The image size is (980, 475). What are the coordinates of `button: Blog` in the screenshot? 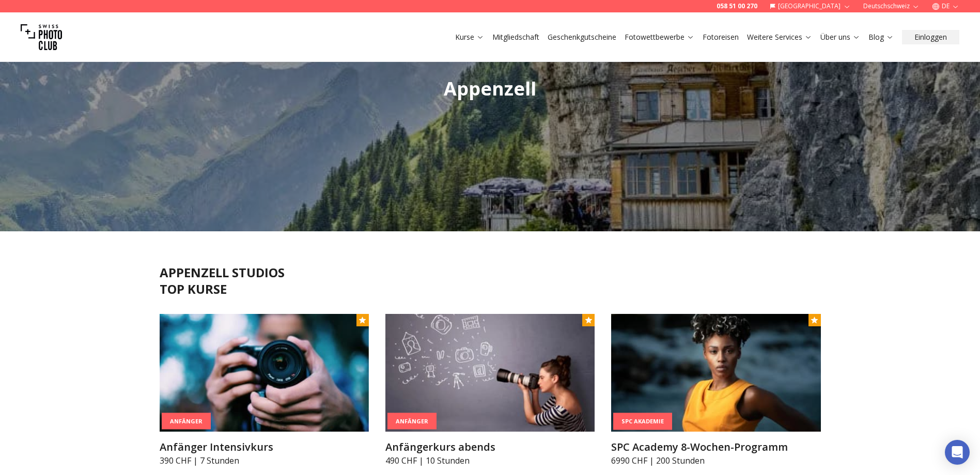 It's located at (881, 37).